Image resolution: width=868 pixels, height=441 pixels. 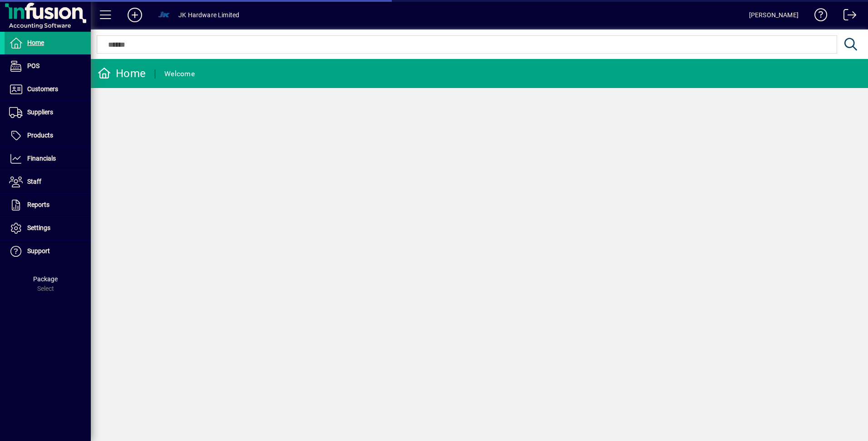 I want to click on a: Staff, so click(x=48, y=182).